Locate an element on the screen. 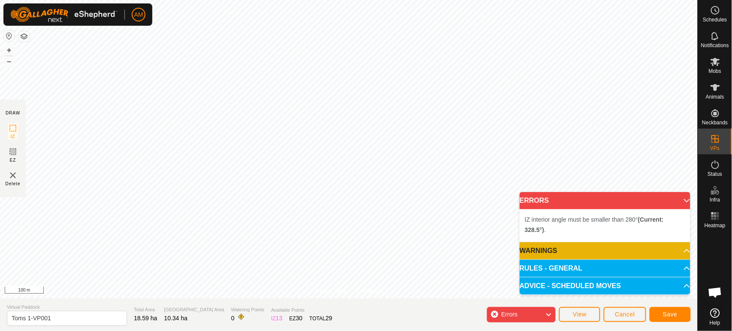  span: ERRORS is located at coordinates (534, 201).